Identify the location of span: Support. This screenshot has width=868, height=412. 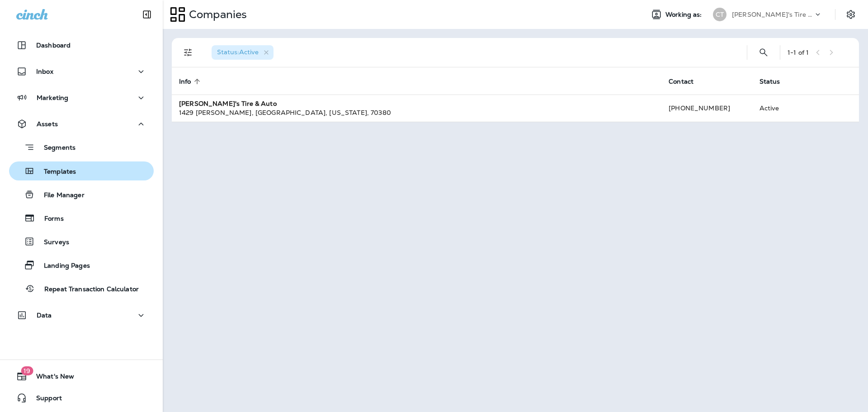
(44, 400).